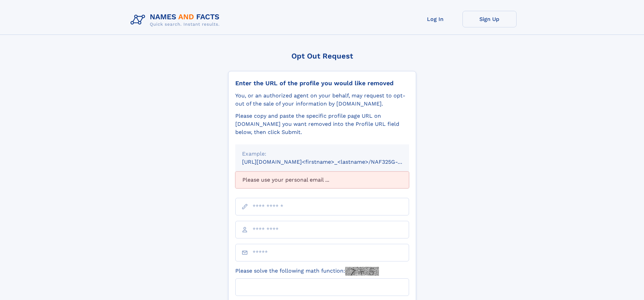  What do you see at coordinates (322, 83) in the screenshot?
I see `div: Enter the URL of the profile you would like removed` at bounding box center [322, 83].